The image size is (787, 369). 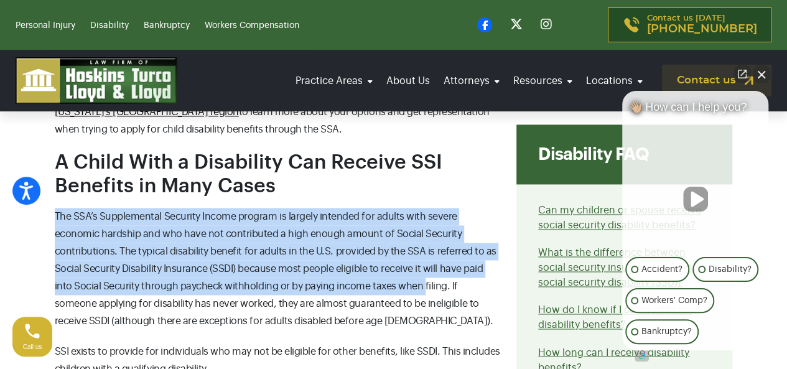 I want to click on button: Unmute video, so click(x=696, y=199).